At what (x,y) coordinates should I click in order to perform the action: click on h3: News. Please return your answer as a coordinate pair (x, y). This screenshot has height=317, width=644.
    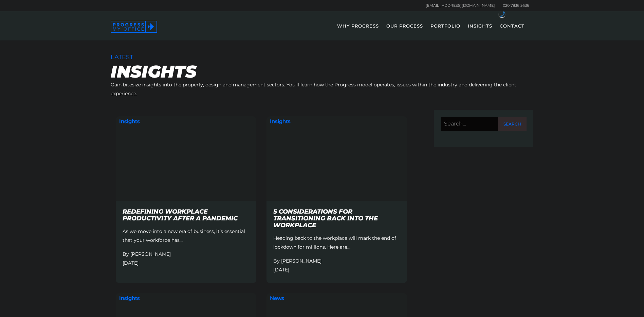
    Looking at the image, I should click on (277, 298).